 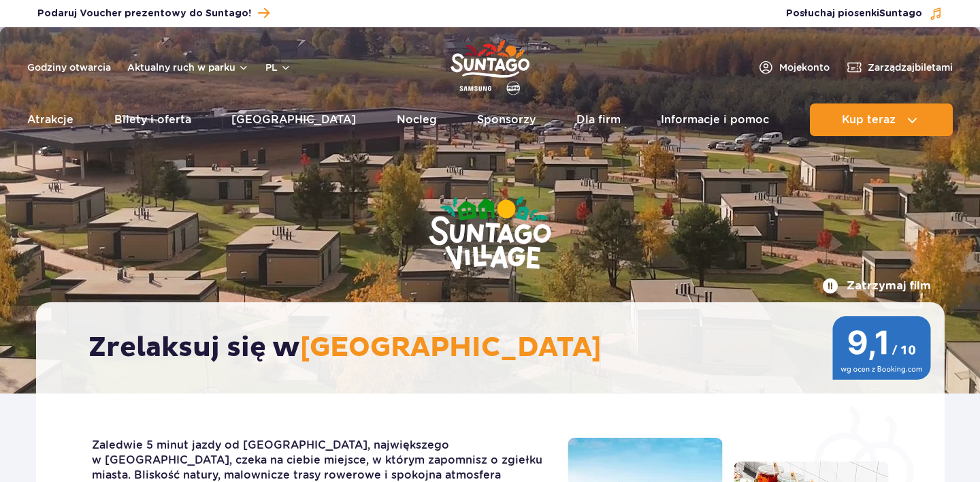 I want to click on button: Aktualny ruch w parku, so click(x=187, y=67).